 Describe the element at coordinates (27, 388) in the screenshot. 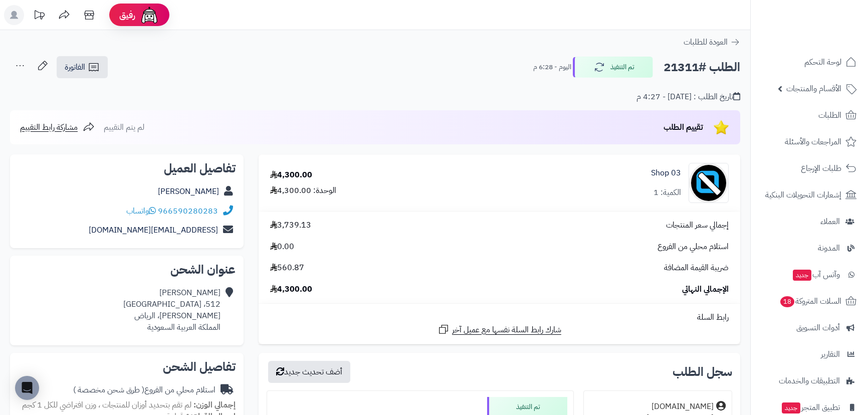

I see `div: Open Intercom Messenger` at that location.